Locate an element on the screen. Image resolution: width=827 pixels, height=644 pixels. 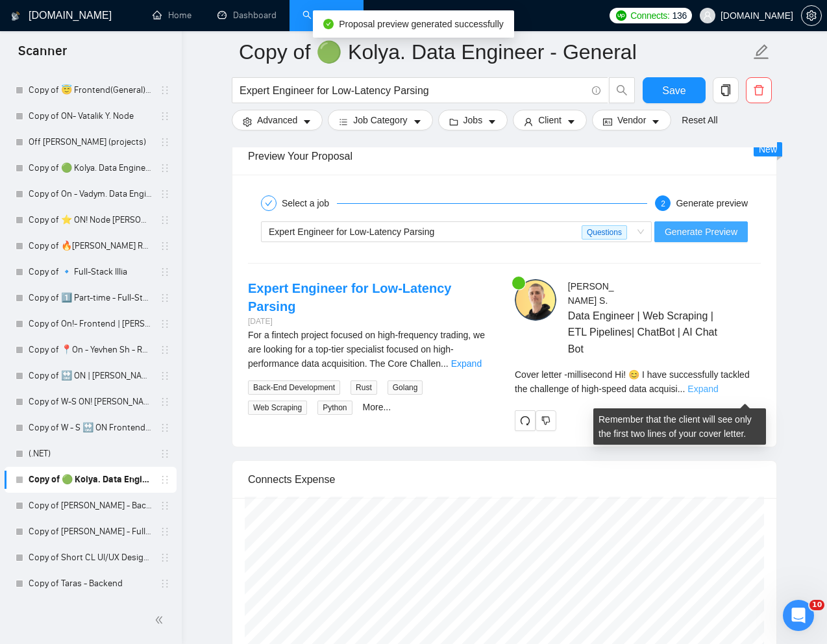
span: Expert Engineer for Low-Latency Parsing is located at coordinates (351, 231).